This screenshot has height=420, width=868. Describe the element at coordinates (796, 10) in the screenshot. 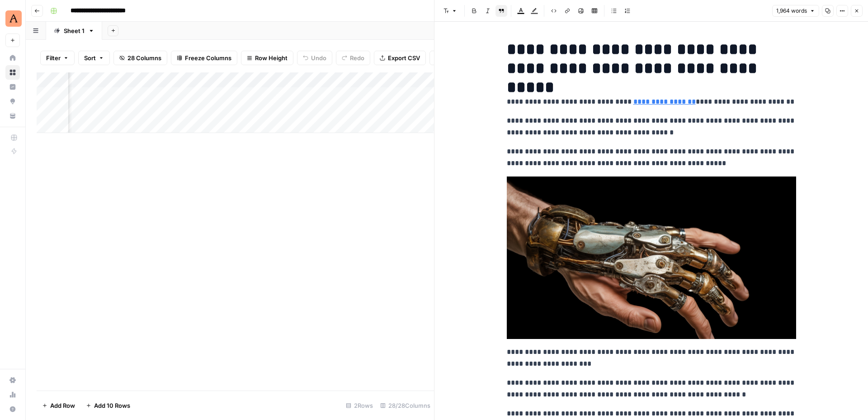

I see `button: 1,964 words` at that location.